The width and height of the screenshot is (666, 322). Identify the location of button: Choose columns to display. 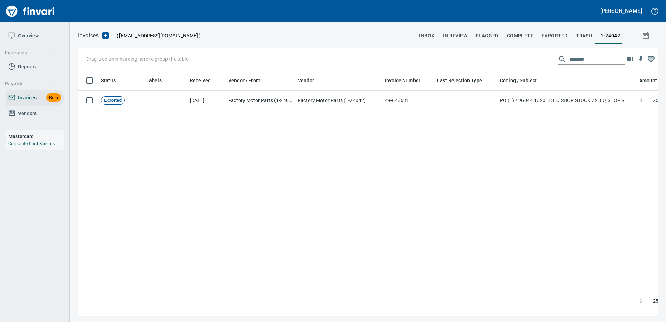
(630, 59).